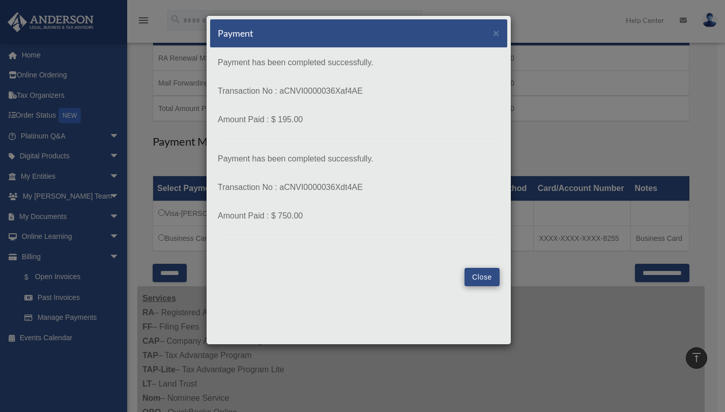  I want to click on p: Amount Paid : $ 750.00, so click(359, 216).